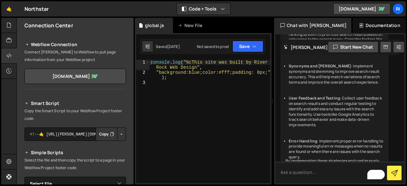  Describe the element at coordinates (192, 25) in the screenshot. I see `div: New File` at that location.